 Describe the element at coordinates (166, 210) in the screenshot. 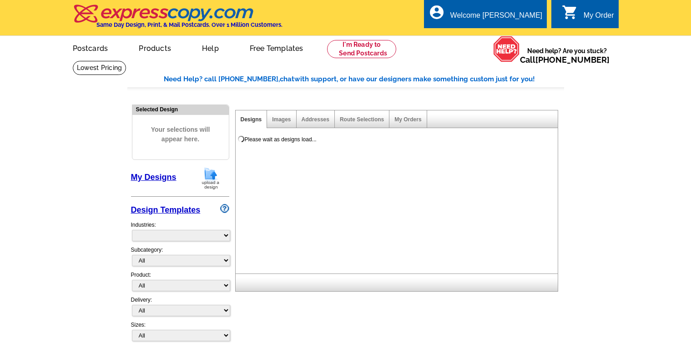

I see `a: Design Templates` at that location.